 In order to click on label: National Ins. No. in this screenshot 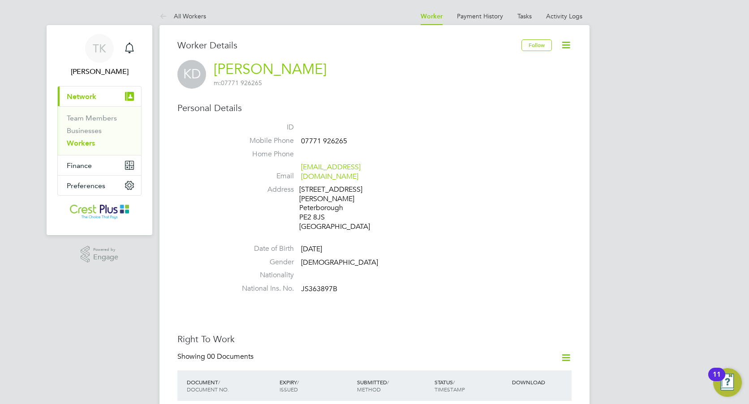, I will do `click(262, 288)`.